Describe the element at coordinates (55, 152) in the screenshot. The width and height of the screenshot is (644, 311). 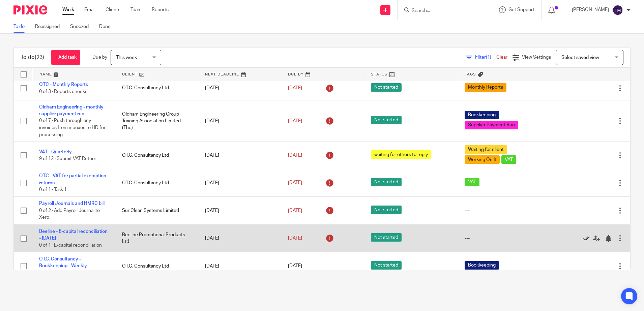
I see `a: VAT - Quarterly` at that location.